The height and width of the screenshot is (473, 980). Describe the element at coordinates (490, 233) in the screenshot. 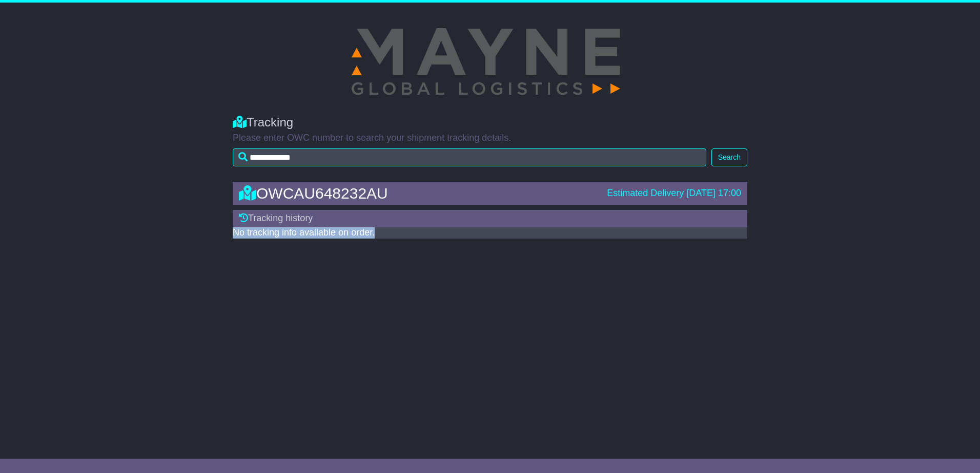

I see `div: No tracking info available on order.` at that location.